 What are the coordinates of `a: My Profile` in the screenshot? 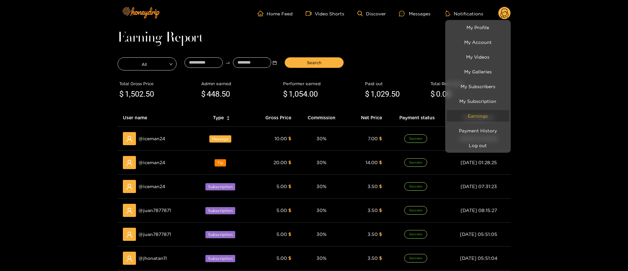 It's located at (478, 27).